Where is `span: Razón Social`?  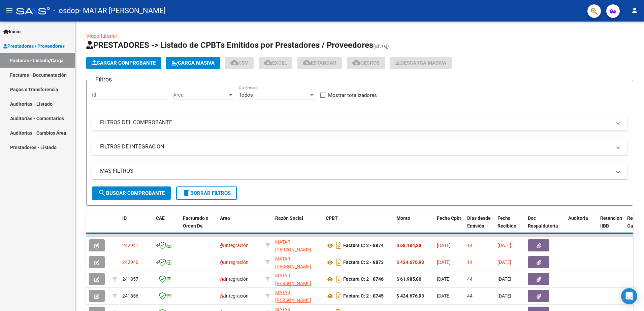 span: Razón Social is located at coordinates (289, 218).